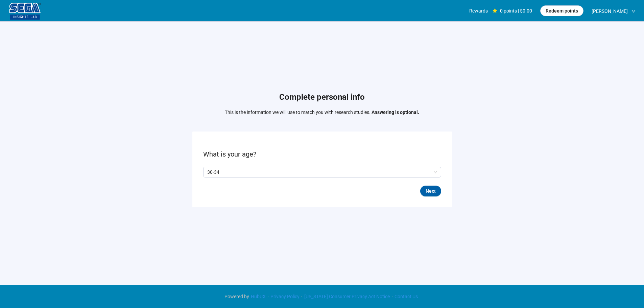  What do you see at coordinates (495, 11) in the screenshot?
I see `span: star` at bounding box center [495, 11].